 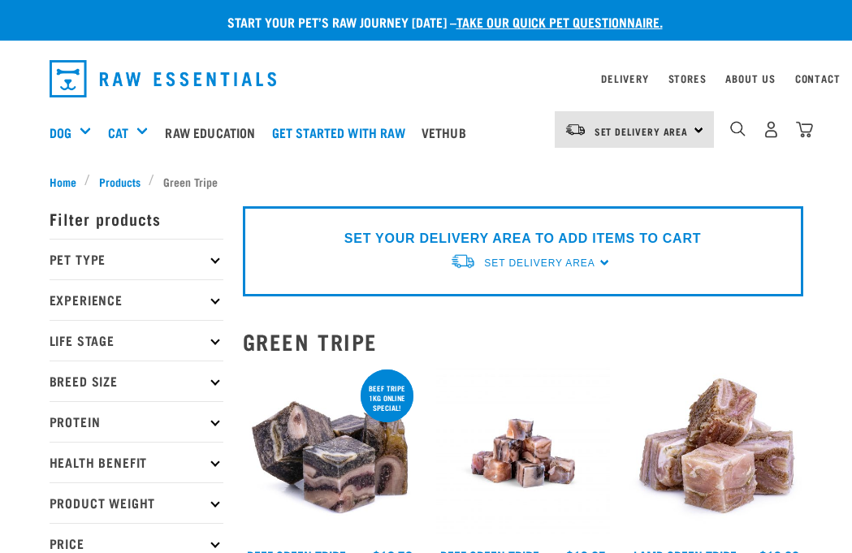 I want to click on a: Dog, so click(x=60, y=132).